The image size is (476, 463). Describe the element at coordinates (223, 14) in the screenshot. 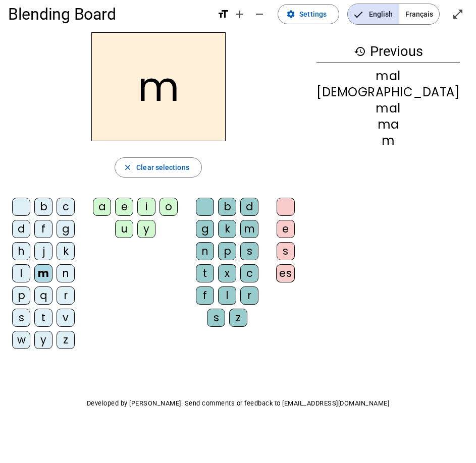

I see `mat-icon: format_size` at that location.